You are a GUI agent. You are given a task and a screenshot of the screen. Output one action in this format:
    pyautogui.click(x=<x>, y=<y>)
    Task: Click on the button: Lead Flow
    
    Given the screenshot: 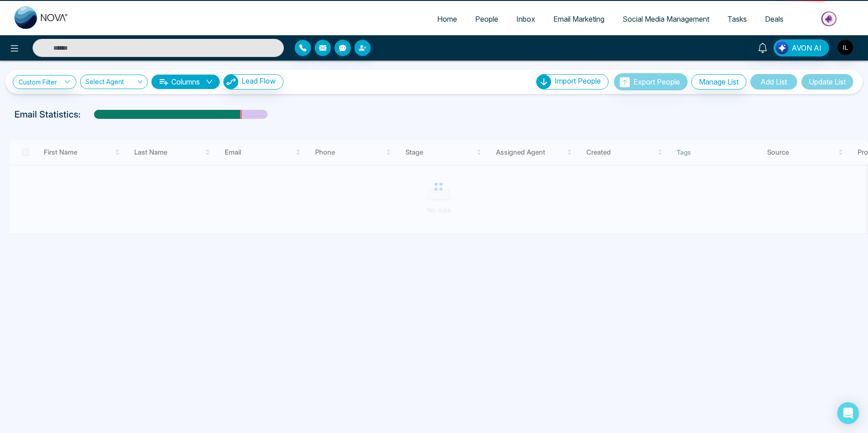 What is the action you would take?
    pyautogui.click(x=253, y=82)
    